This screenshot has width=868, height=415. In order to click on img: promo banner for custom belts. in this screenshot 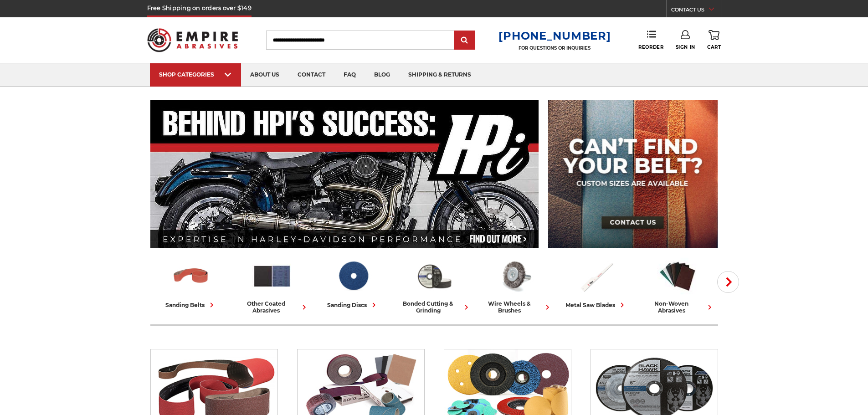, I will do `click(633, 174)`.